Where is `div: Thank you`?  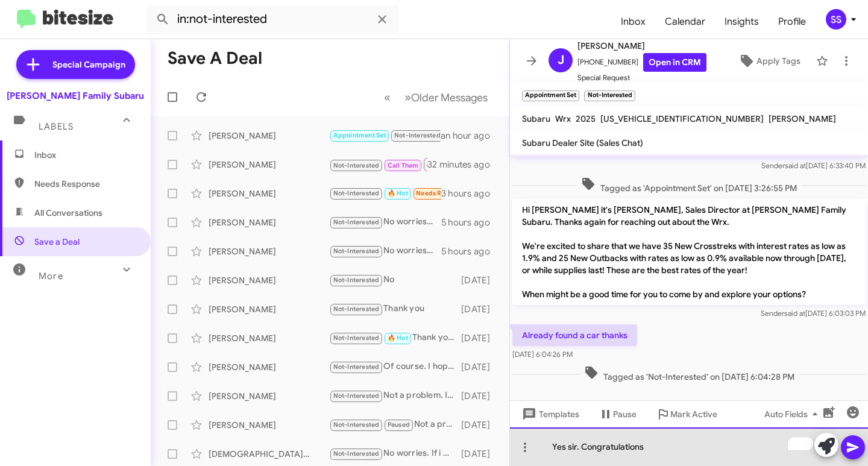
div: Thank you is located at coordinates (395, 309).